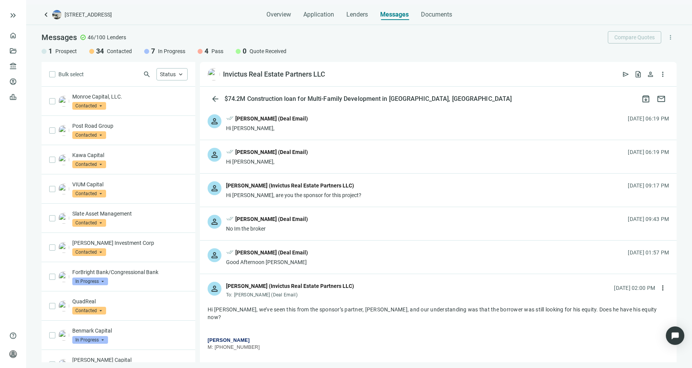  I want to click on span: keyboard_arrow_up, so click(181, 74).